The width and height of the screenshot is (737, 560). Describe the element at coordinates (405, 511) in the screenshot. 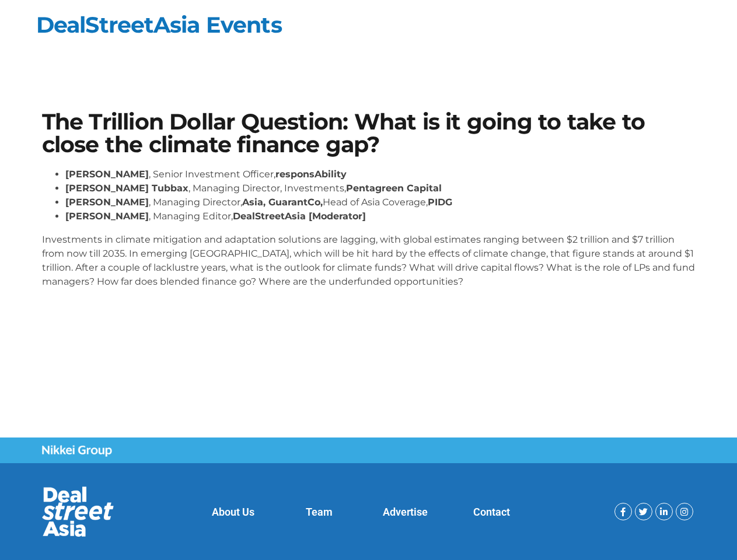

I see `a: Advertise` at that location.